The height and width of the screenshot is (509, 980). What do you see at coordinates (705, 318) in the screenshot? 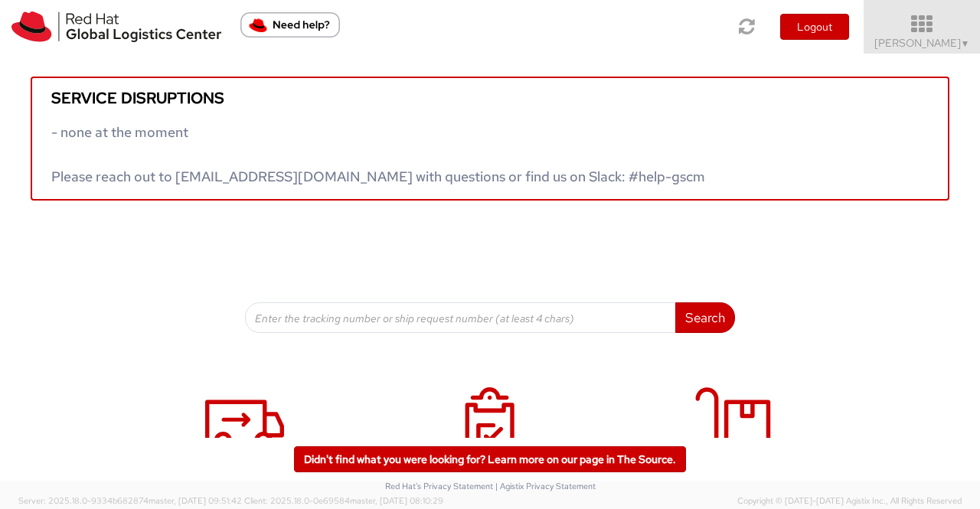
I see `button: Search` at bounding box center [705, 318].